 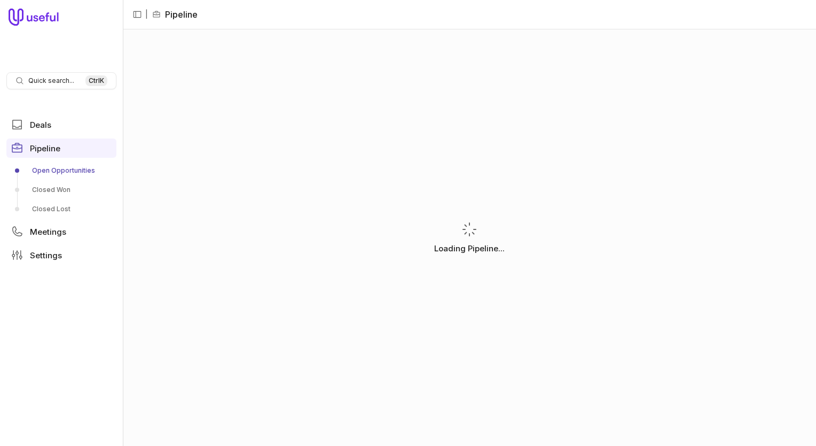 What do you see at coordinates (61, 255) in the screenshot?
I see `a: Settings` at bounding box center [61, 255].